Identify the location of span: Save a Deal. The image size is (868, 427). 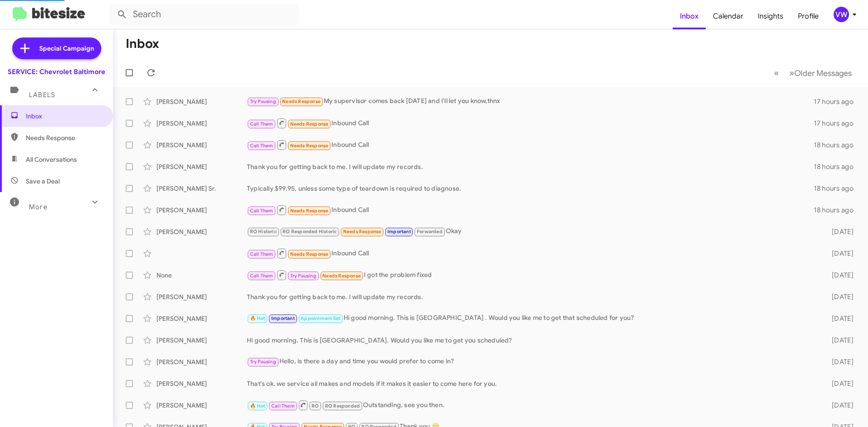
(43, 181).